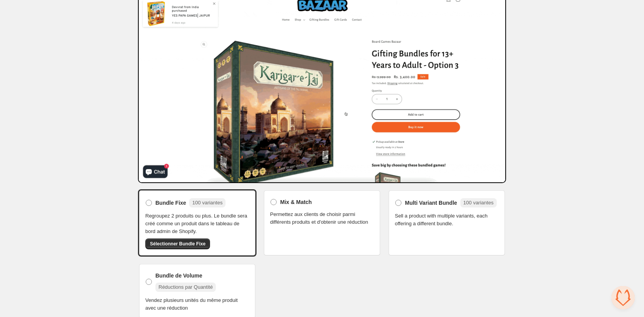  I want to click on span: Bundle de Volume, so click(179, 276).